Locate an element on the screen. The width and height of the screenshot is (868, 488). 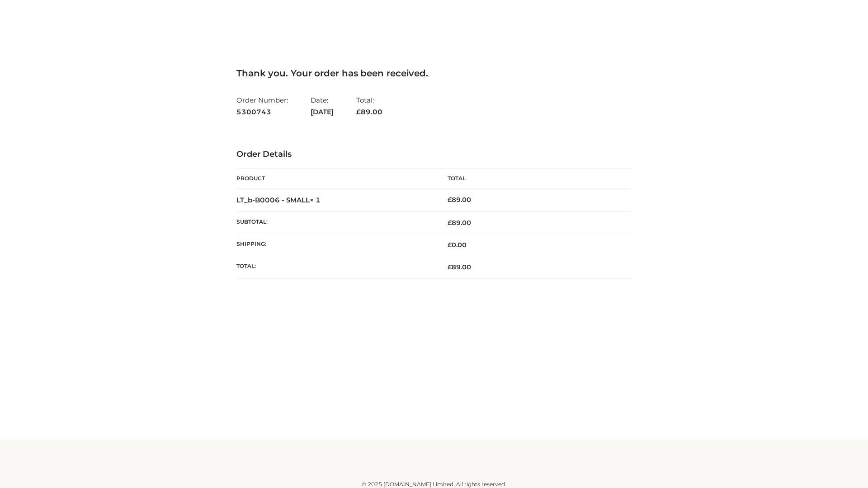
th: Total is located at coordinates (532, 179).